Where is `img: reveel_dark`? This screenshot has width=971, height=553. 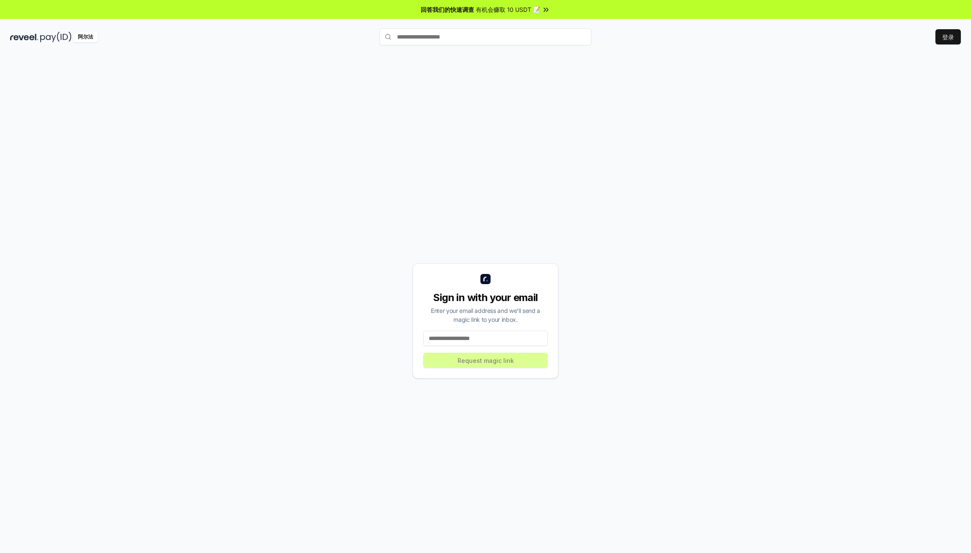
img: reveel_dark is located at coordinates (24, 37).